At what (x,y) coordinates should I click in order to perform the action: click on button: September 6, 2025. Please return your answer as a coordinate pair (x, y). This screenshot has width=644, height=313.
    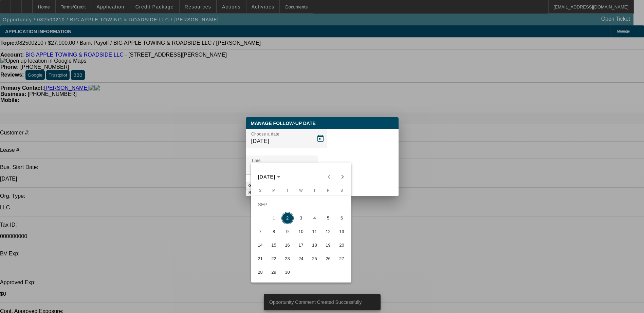
    Looking at the image, I should click on (342, 218).